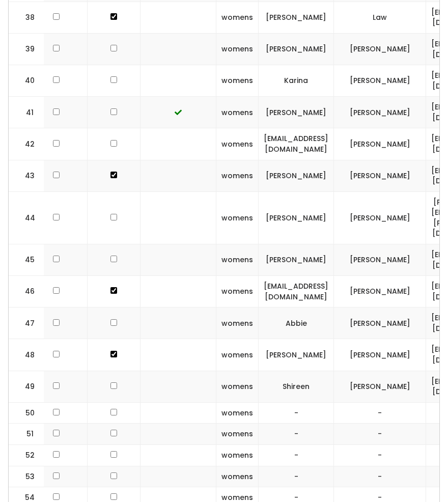 The height and width of the screenshot is (502, 448). What do you see at coordinates (27, 355) in the screenshot?
I see `td: 48` at bounding box center [27, 355].